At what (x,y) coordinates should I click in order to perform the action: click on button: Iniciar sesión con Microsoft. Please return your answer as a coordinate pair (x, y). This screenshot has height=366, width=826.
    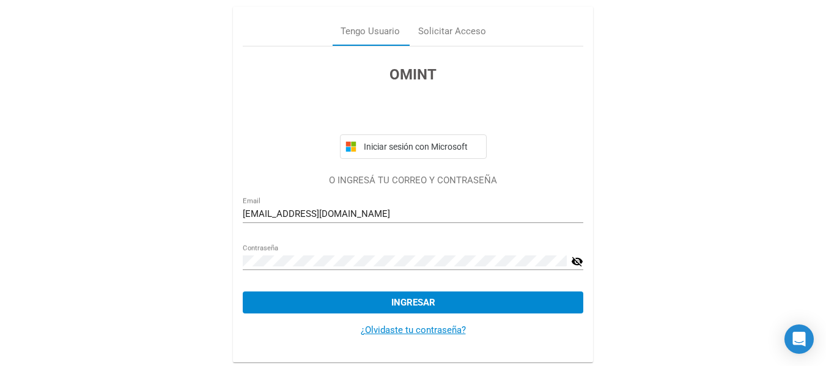
    Looking at the image, I should click on (414, 147).